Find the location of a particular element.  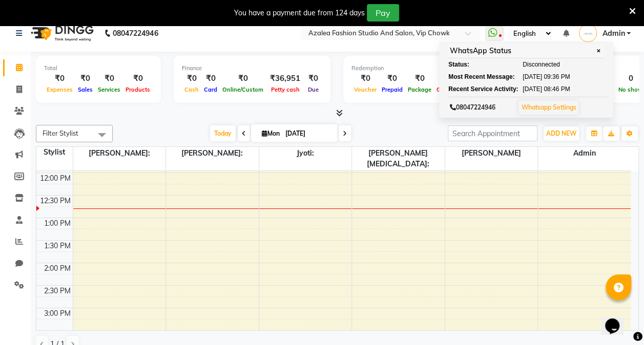

span: Prepaid is located at coordinates (392, 90).